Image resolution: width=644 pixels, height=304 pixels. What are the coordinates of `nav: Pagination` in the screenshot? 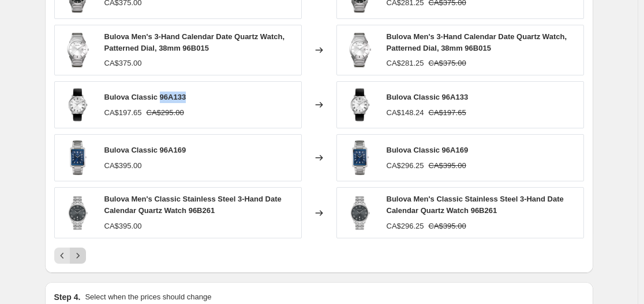 It's located at (70, 256).